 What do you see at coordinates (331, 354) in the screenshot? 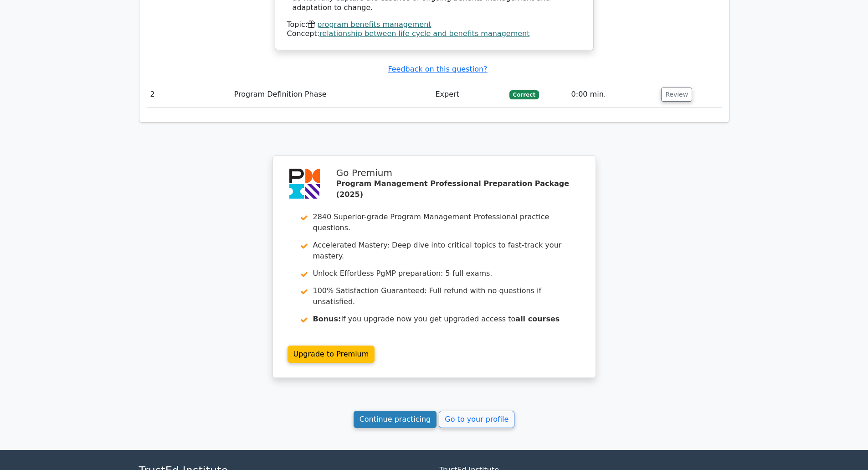
I see `a: Upgrade to Premium` at bounding box center [331, 354].